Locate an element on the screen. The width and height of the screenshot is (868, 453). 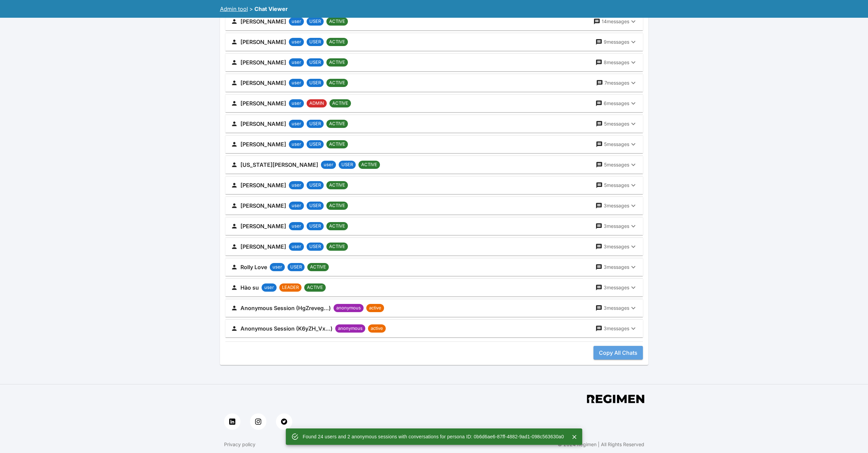
div: © 2024 Regimen | All Rights Reserved is located at coordinates (601, 444).